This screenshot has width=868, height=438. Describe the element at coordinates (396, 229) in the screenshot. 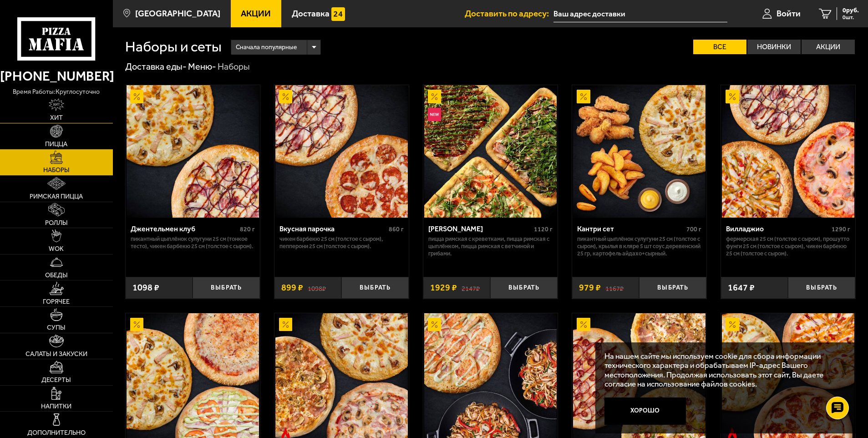

I see `span: 860 г` at that location.